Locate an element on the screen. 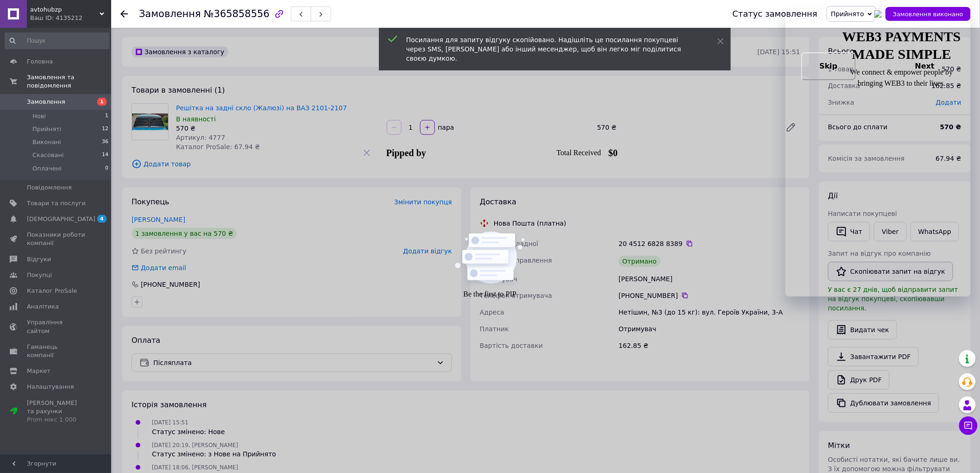 The width and height of the screenshot is (980, 473). span: Налаштування is located at coordinates (50, 386).